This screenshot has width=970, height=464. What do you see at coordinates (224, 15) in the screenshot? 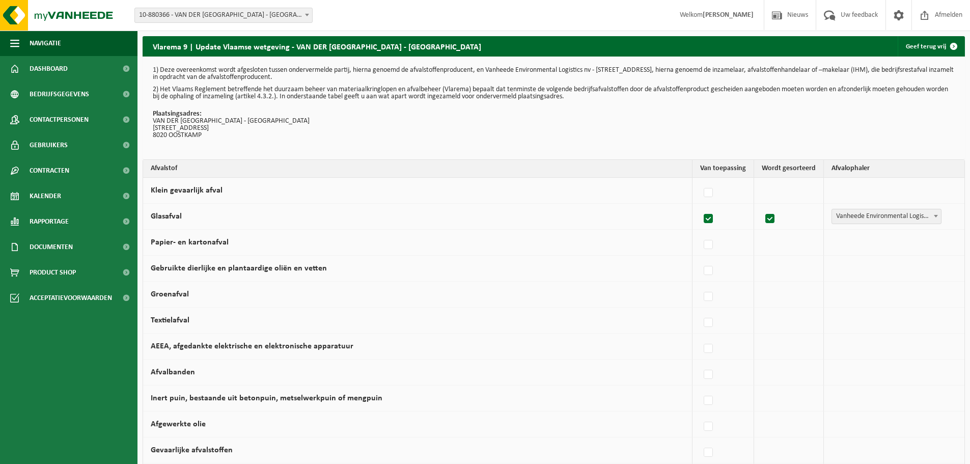
I see `span: 10-880366 - VAN DER VALK HOTEL BRUGGE - OOSTKAMP - OOSTKAMP` at bounding box center [224, 15].